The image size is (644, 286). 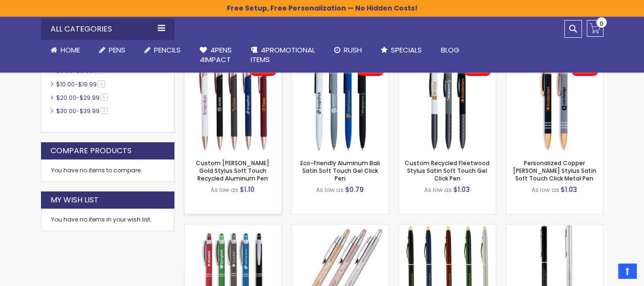 I want to click on img: Custom Lexi Rose Gold Stylus Soft Touch Recycled Aluminum Pen, so click(x=233, y=104).